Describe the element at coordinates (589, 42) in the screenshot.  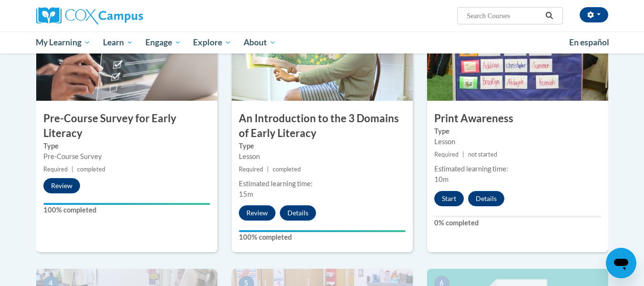
I see `span: En español` at that location.